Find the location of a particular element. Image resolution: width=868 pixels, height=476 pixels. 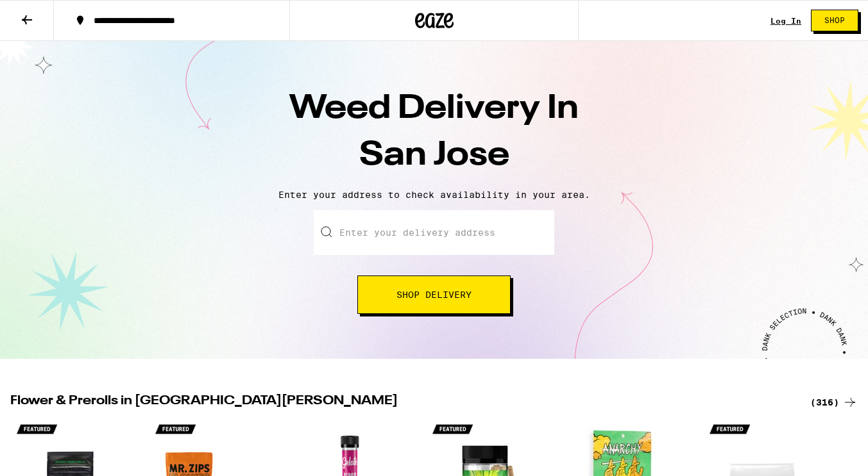

span: Shop Delivery is located at coordinates (434, 295).